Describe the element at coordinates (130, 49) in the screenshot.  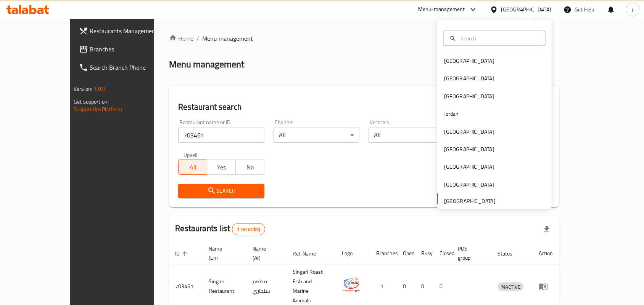
I see `span: Branches` at that location.